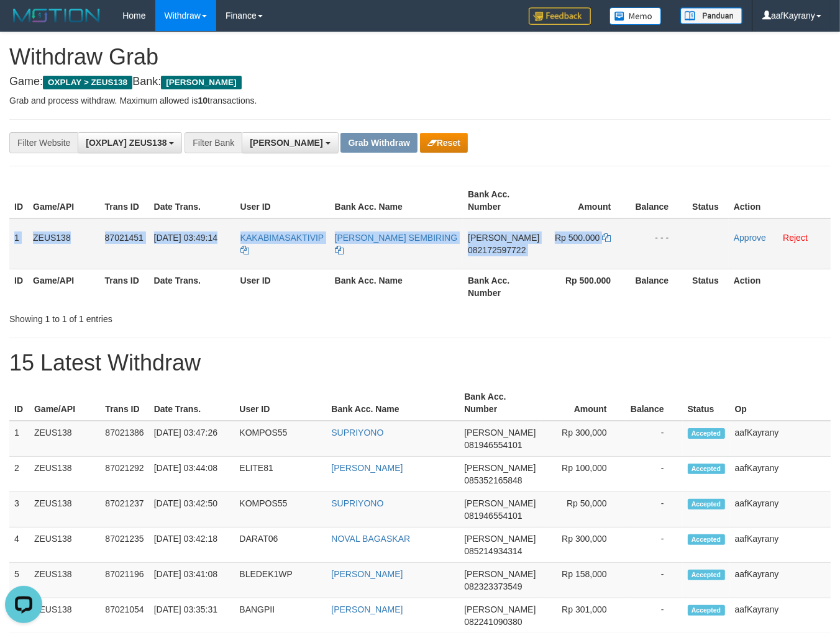 The image size is (840, 633). Describe the element at coordinates (125, 545) in the screenshot. I see `td: 87021235` at that location.